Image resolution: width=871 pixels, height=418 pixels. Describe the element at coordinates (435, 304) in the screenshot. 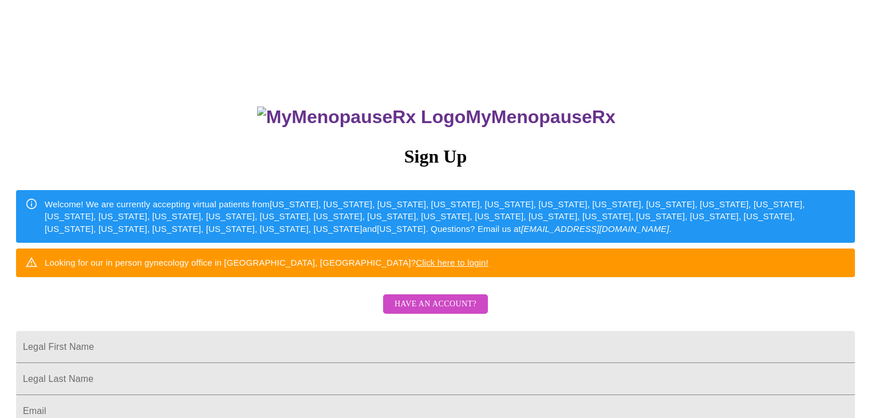

I see `span: Have an account?` at that location.